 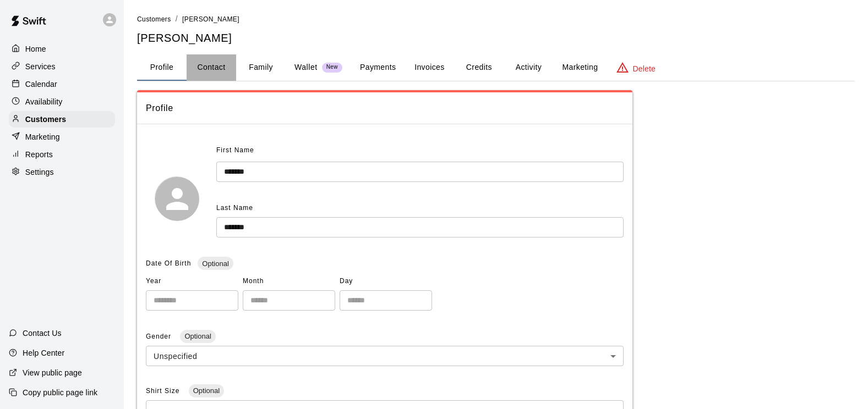 What do you see at coordinates (42, 333) in the screenshot?
I see `p: Contact Us` at bounding box center [42, 333].